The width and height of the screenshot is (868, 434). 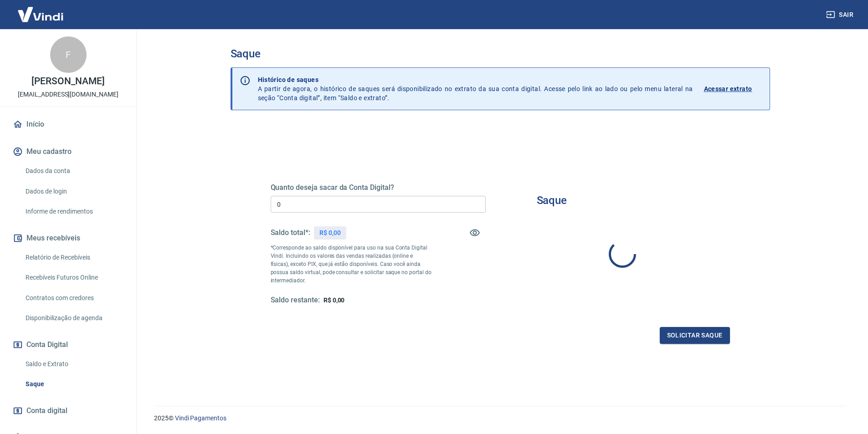 What do you see at coordinates (728, 89) in the screenshot?
I see `p: Acessar extrato` at bounding box center [728, 89].